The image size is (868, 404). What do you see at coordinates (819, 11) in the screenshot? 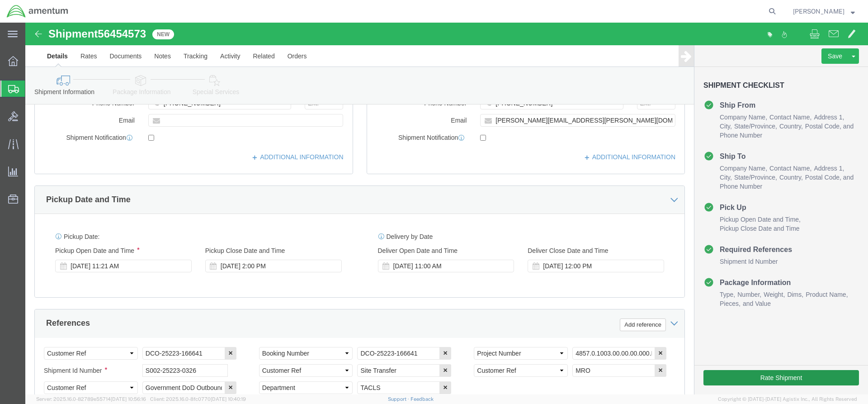
I see `span: Spencer Dennison` at bounding box center [819, 11].